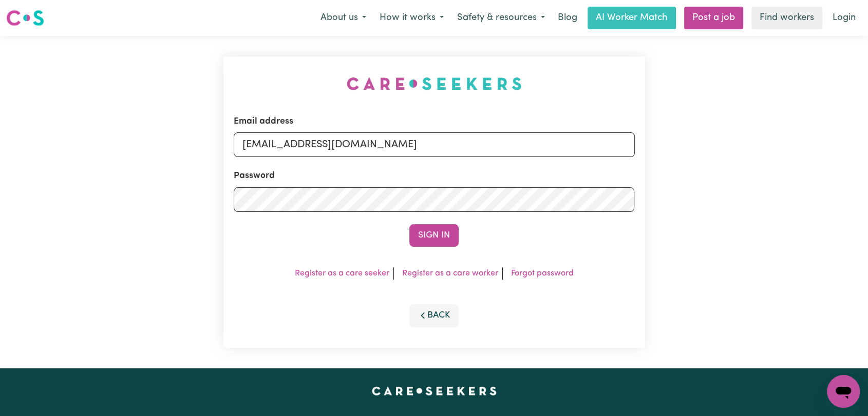 This screenshot has height=416, width=868. I want to click on a: Careseekers home page, so click(434, 391).